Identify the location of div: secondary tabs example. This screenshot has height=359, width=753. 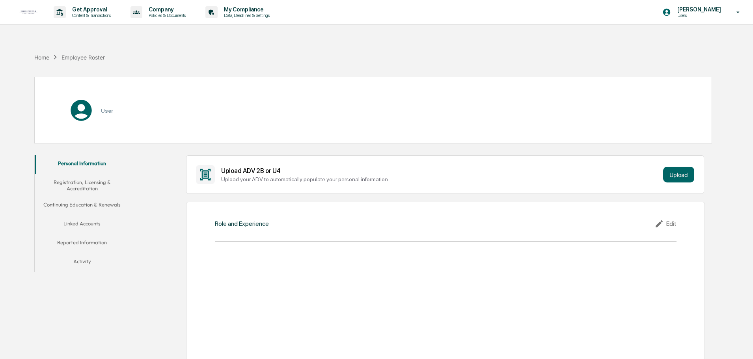
(82, 214).